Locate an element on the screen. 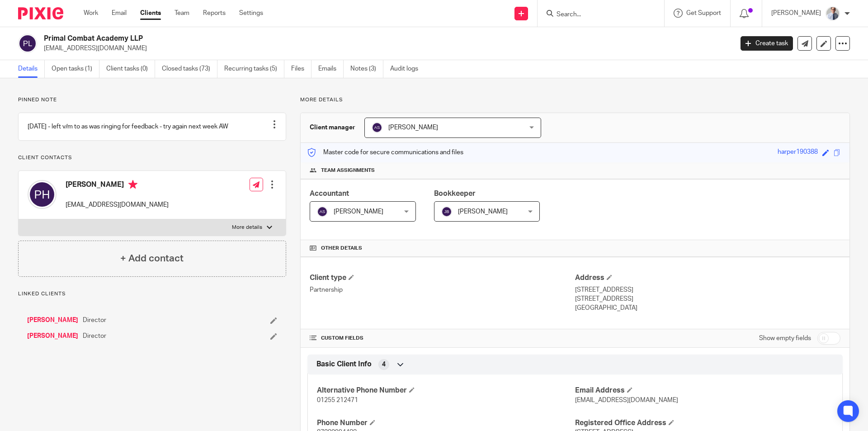 Image resolution: width=868 pixels, height=431 pixels. h4: + Add contact is located at coordinates (152, 258).